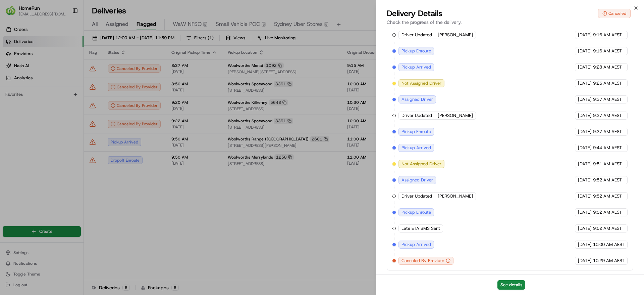  Describe the element at coordinates (609, 245) in the screenshot. I see `span: 10:00 AM AEST` at that location.